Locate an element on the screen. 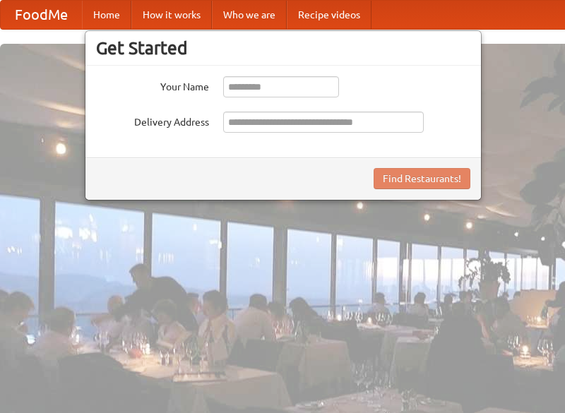 The image size is (565, 413). label: Your Name is located at coordinates (153, 85).